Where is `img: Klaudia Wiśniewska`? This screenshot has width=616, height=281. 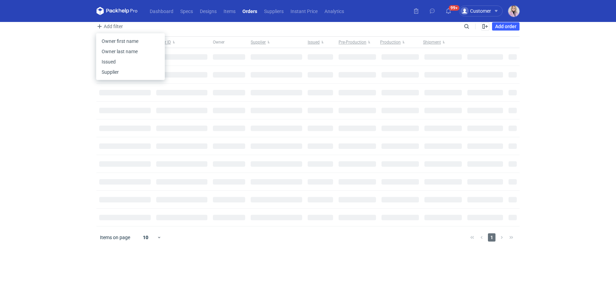
img: Klaudia Wiśniewska is located at coordinates (514, 11).